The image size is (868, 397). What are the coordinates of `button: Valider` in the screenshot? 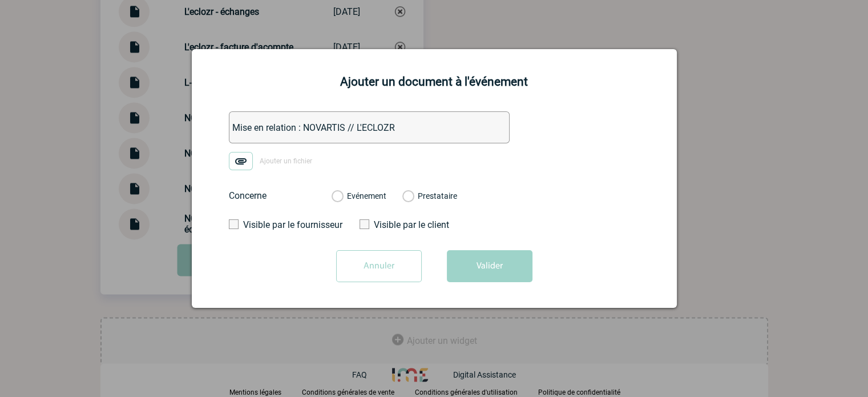 It's located at (490, 266).